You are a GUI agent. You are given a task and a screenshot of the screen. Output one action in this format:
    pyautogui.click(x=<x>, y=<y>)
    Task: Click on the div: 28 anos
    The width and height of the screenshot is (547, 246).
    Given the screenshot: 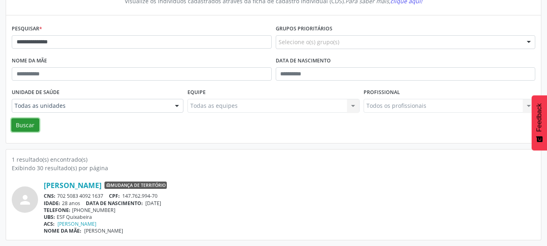 What is the action you would take?
    pyautogui.click(x=289, y=203)
    